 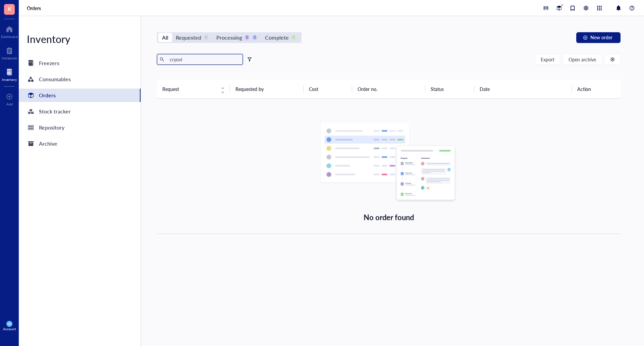 What do you see at coordinates (193, 89) in the screenshot?
I see `th: Request` at bounding box center [193, 89].